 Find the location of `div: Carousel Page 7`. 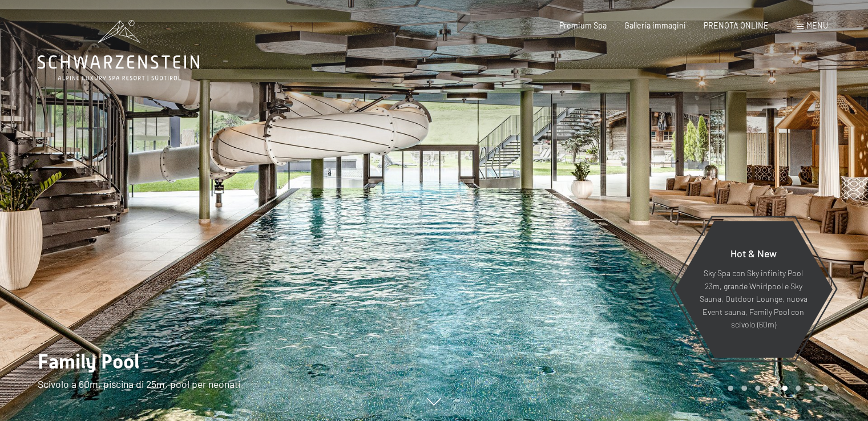

div: Carousel Page 7 is located at coordinates (811, 389).